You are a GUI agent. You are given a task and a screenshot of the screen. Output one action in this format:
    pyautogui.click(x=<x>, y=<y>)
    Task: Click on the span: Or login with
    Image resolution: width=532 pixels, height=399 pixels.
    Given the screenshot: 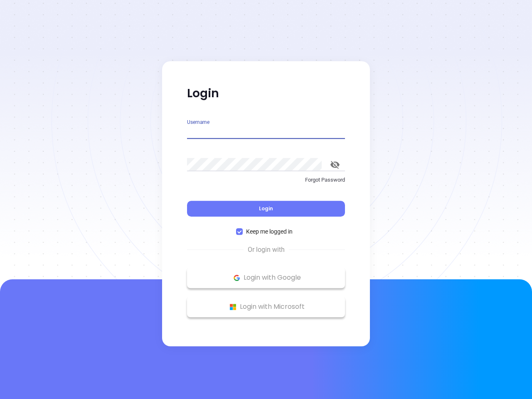 What is the action you would take?
    pyautogui.click(x=266, y=250)
    